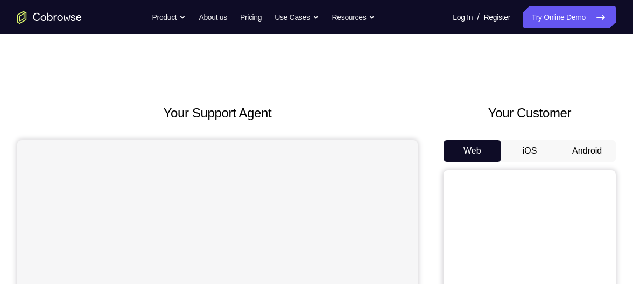  I want to click on button: iOS, so click(530, 151).